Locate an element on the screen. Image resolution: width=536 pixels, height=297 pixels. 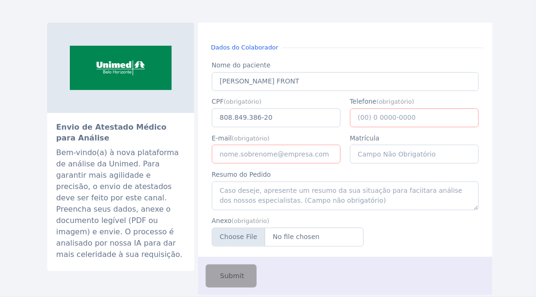
input: Preencha aqui seu nome completo is located at coordinates (346, 82).